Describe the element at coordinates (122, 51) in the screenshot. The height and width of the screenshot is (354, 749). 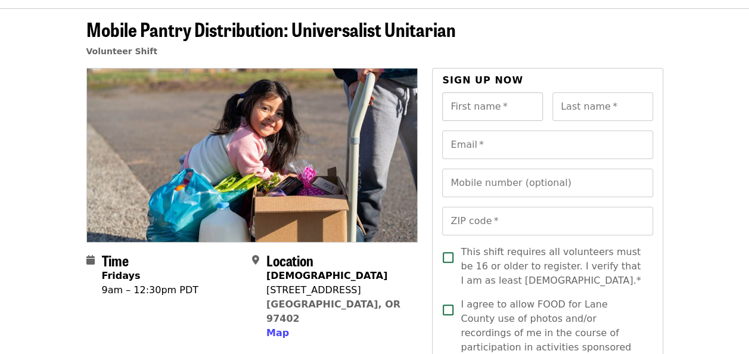
I see `span: Volunteer Shift` at that location.